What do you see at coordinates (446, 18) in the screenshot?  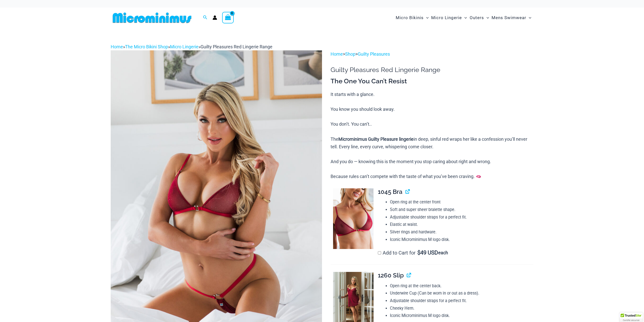 I see `span: Micro Lingerie` at bounding box center [446, 18].